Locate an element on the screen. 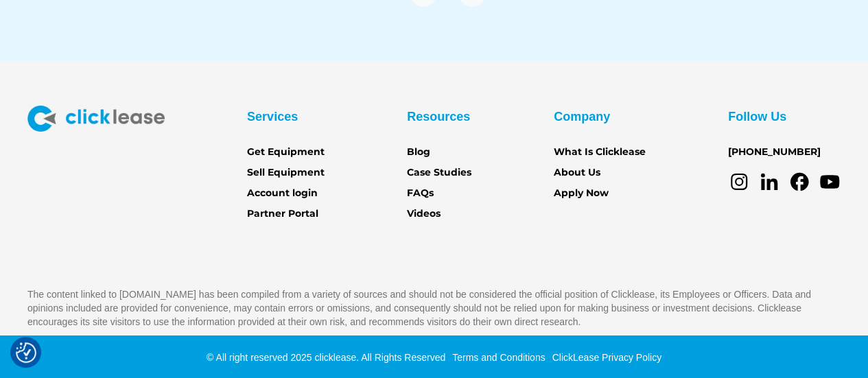  a: Account login is located at coordinates (282, 193).